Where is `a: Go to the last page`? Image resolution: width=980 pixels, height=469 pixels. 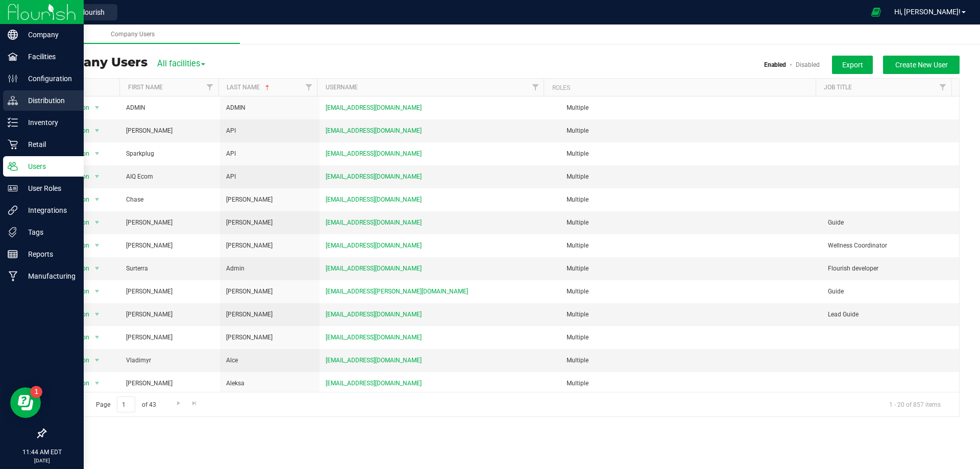 a: Go to the last page is located at coordinates (195, 403).